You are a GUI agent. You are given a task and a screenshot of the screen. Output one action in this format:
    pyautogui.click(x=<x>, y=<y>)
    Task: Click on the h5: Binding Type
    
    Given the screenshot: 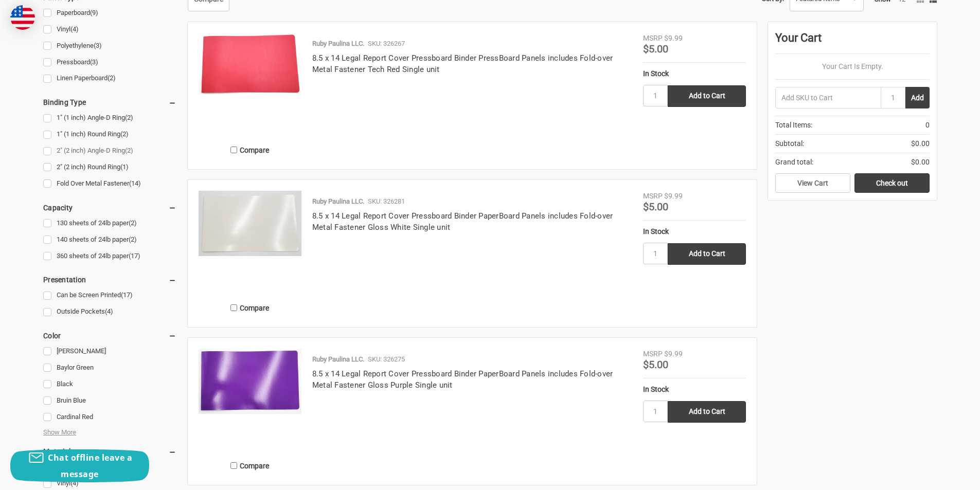 What is the action you would take?
    pyautogui.click(x=109, y=102)
    